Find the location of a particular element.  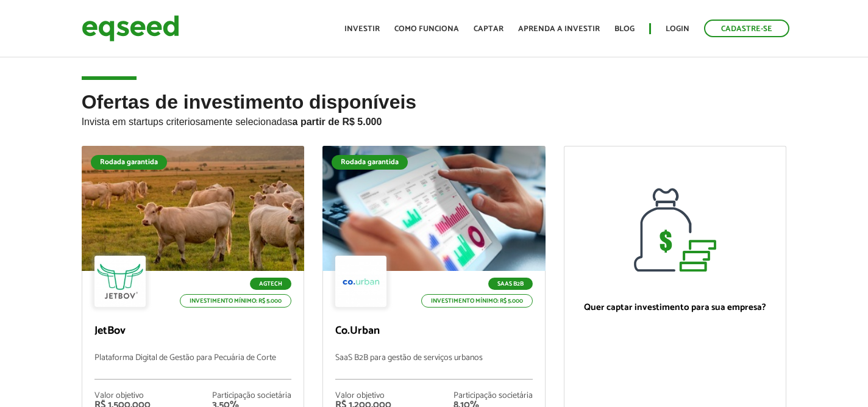

a: Captar is located at coordinates (488, 29).